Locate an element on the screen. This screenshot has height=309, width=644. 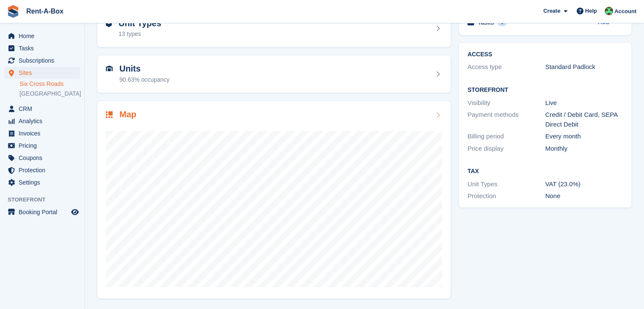
div: Every month is located at coordinates (584, 136).